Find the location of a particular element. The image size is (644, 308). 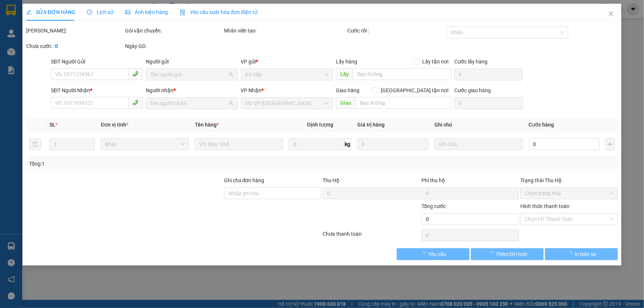

div: Nhân viên tạo: is located at coordinates (285, 31).